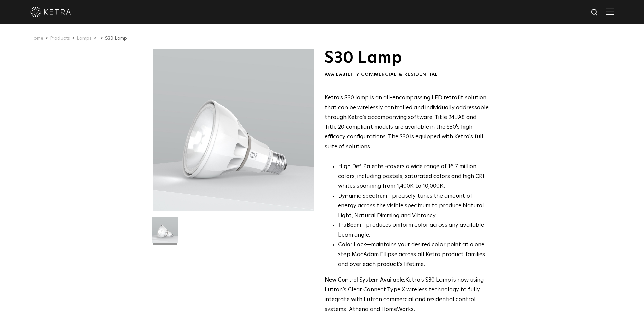  Describe the element at coordinates (363, 196) in the screenshot. I see `strong: Dynamic Spectrum` at that location.